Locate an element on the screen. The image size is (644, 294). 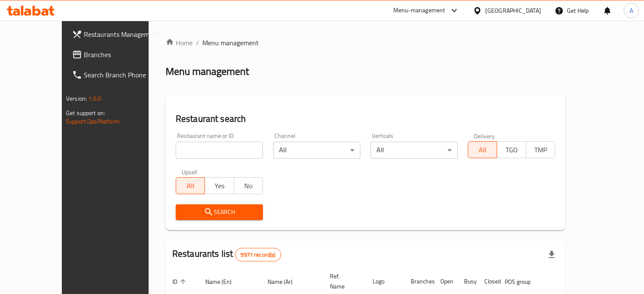
a: Home is located at coordinates (179, 43).